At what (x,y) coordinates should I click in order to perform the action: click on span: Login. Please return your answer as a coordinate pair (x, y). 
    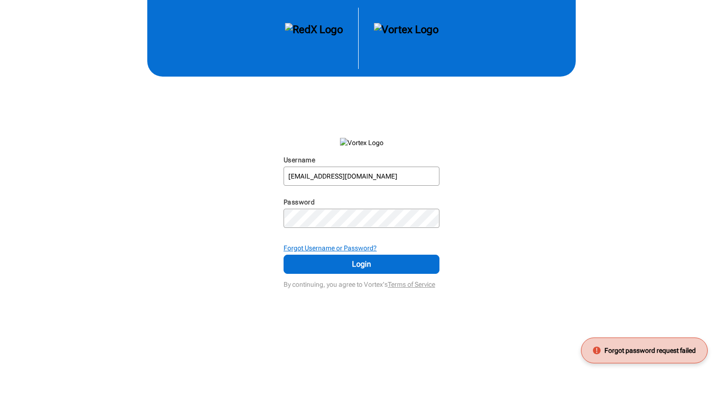
    Looking at the image, I should click on (362, 264).